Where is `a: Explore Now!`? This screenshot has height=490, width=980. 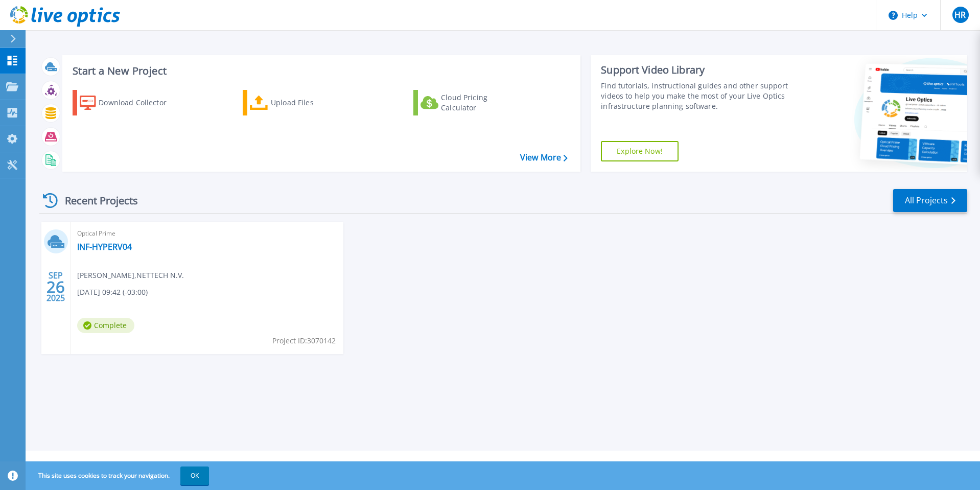
a: Explore Now! is located at coordinates (640, 151).